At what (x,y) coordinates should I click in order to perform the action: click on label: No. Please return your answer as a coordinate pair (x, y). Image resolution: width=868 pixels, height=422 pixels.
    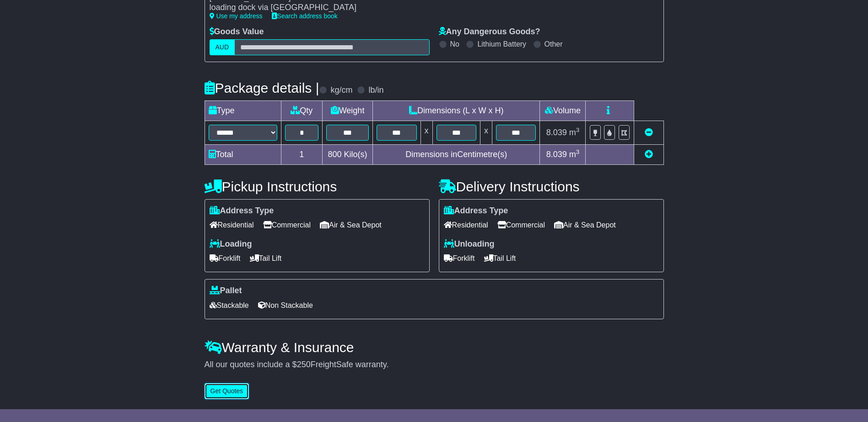
    Looking at the image, I should click on (455, 44).